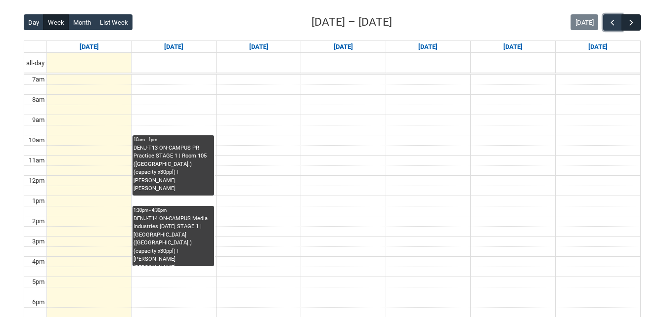 The image size is (664, 317). What do you see at coordinates (37, 140) in the screenshot?
I see `div: 10am` at bounding box center [37, 140].